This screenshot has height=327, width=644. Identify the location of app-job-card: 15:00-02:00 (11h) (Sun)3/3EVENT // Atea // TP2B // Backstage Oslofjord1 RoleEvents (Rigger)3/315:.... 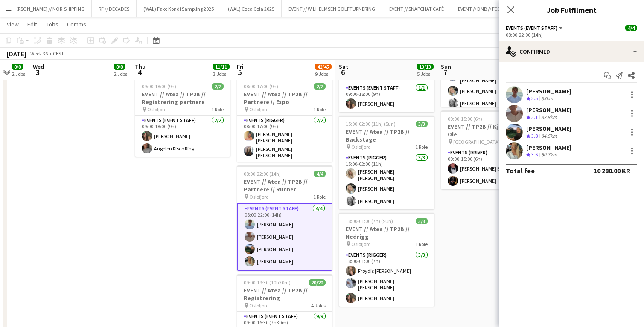
(387, 162).